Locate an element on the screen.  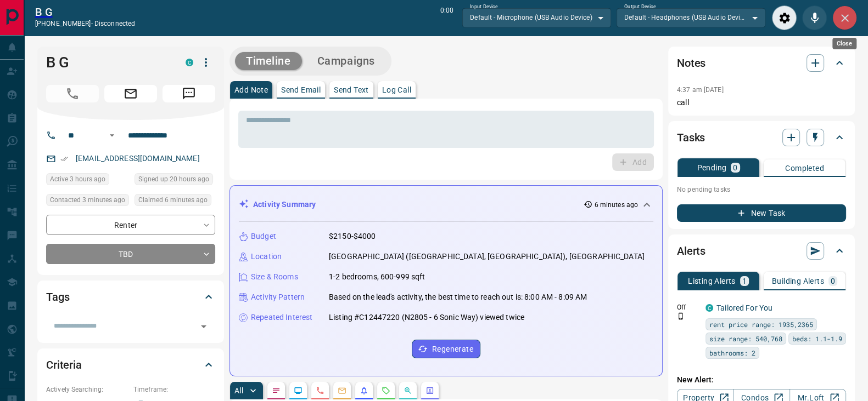
span: size range: 540,768 is located at coordinates (746, 339).